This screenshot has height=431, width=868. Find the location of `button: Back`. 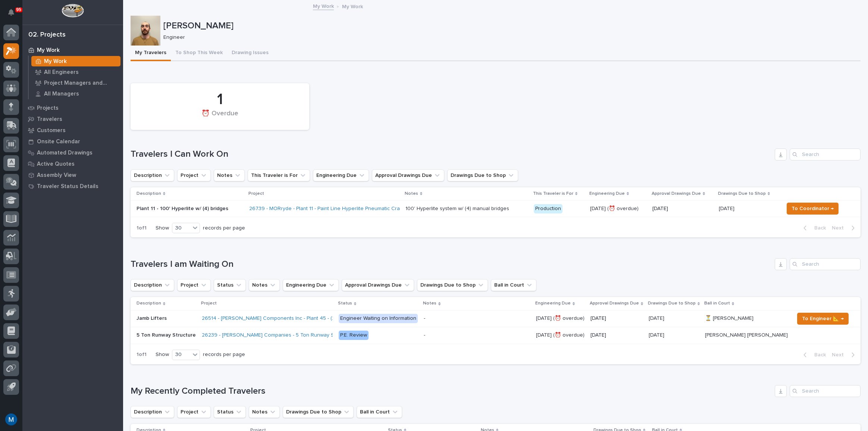

button: Back is located at coordinates (814, 355).